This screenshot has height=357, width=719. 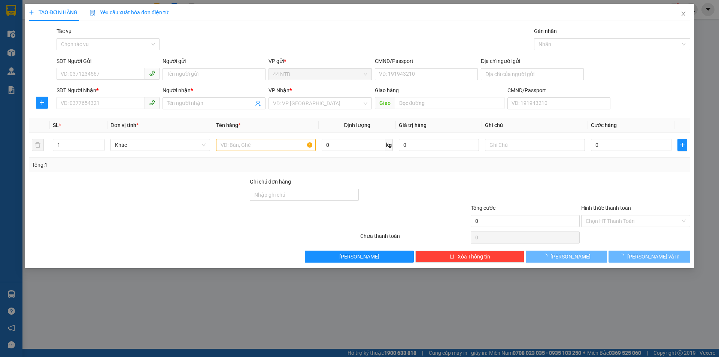 I want to click on div: Địa chỉ người gửi, so click(x=532, y=61).